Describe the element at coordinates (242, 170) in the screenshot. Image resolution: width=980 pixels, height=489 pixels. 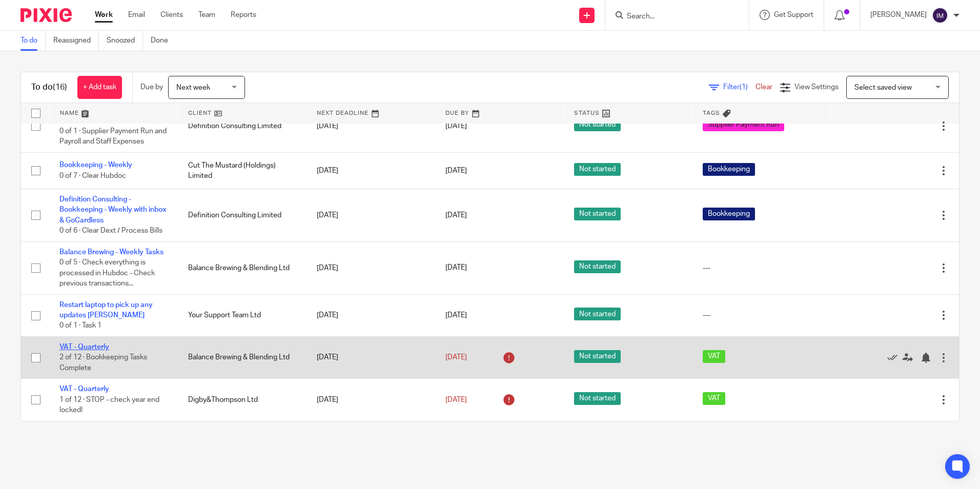
I see `td: Cut The Mustard (Holdings) Limited` at that location.